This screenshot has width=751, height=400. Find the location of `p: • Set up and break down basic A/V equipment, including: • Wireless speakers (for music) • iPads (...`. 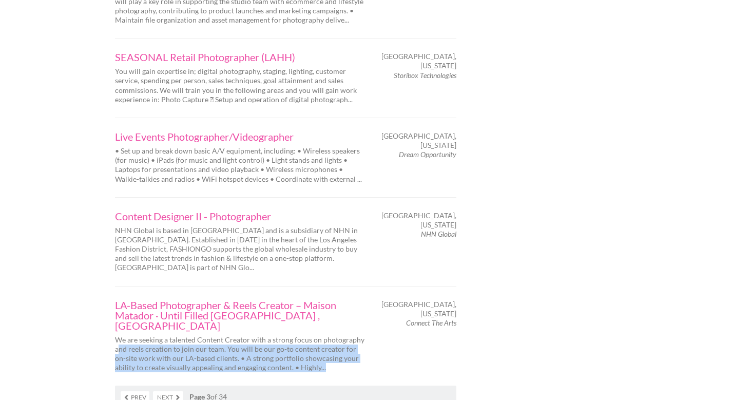

p: • Set up and break down basic A/V equipment, including: • Wireless speakers (for music) • iPads (... is located at coordinates (241, 165).